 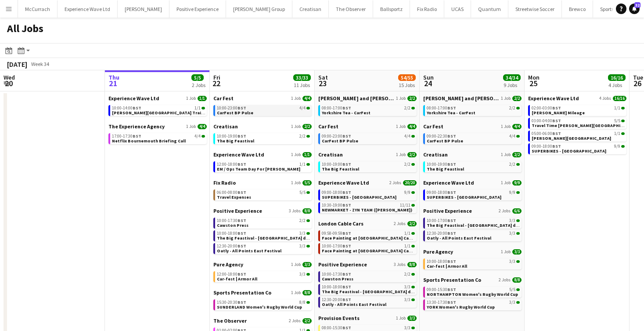 What do you see at coordinates (447, 266) in the screenshot?
I see `span: Car-fest | Armor All` at bounding box center [447, 266].